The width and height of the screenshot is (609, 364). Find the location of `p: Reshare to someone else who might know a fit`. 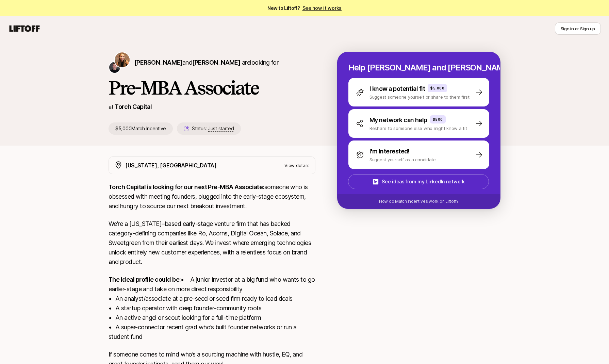

p: Reshare to someone else who might know a fit is located at coordinates (418, 128).